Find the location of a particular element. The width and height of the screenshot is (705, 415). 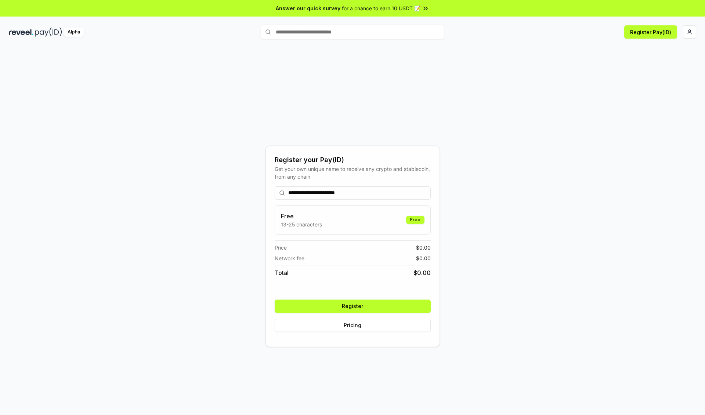

button: Register is located at coordinates (352, 306).